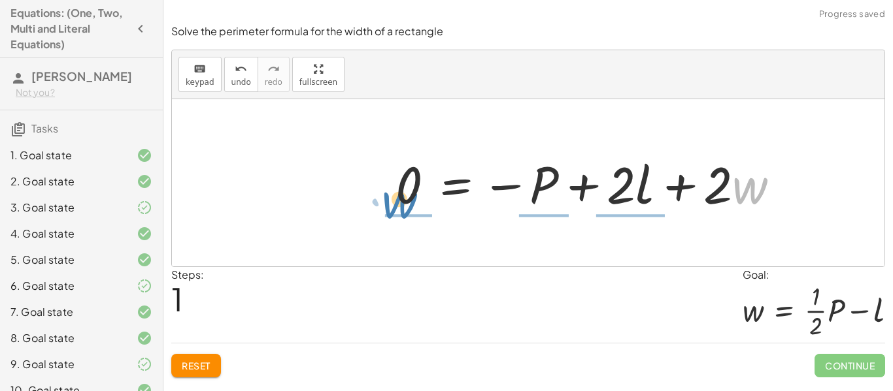  I want to click on span: Tasks, so click(44, 128).